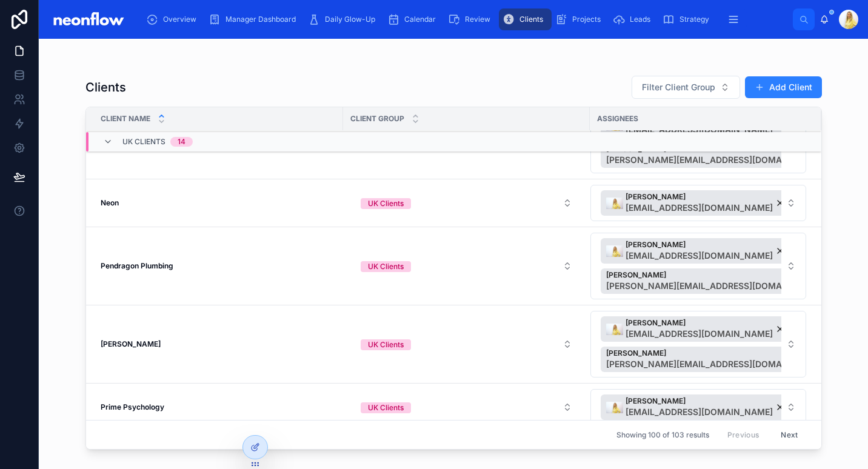 The height and width of the screenshot is (469, 868). Describe the element at coordinates (344, 20) in the screenshot. I see `a: Daily Glow-Up` at that location.